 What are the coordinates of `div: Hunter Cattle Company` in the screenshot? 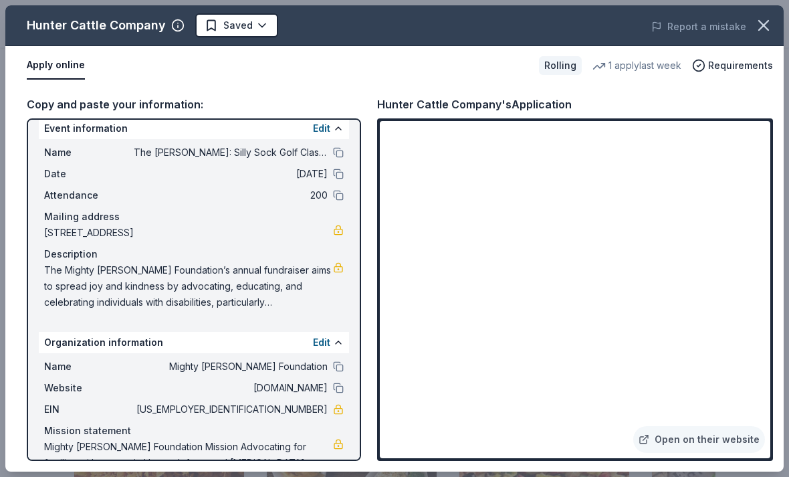 It's located at (96, 25).